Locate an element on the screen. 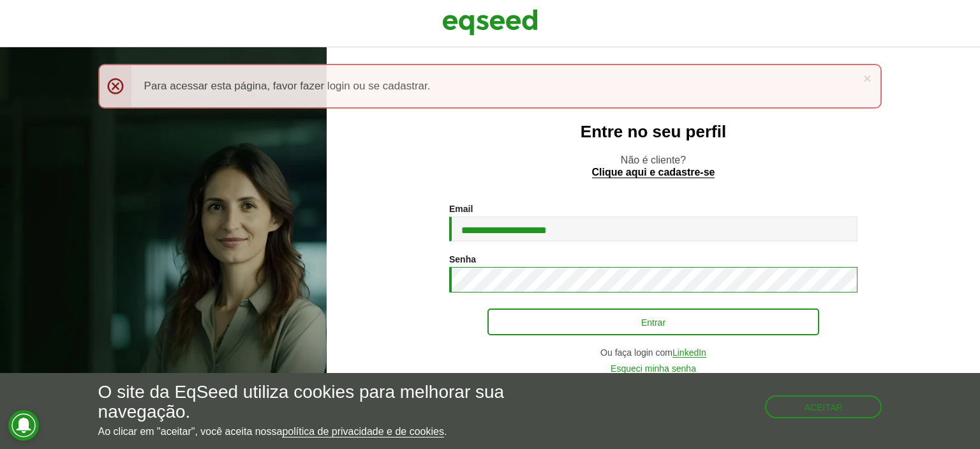 The image size is (980, 449). a: LinkedIn is located at coordinates (689, 352).